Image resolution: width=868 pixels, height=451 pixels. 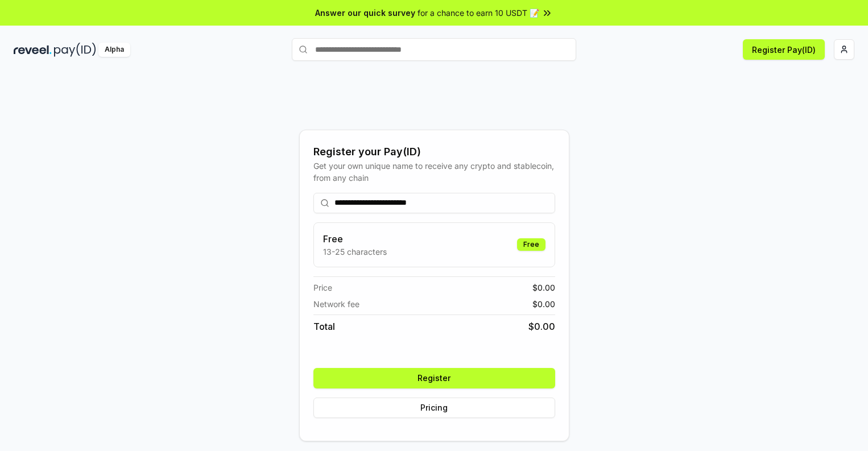 I want to click on span: Answer our quick survey, so click(x=365, y=13).